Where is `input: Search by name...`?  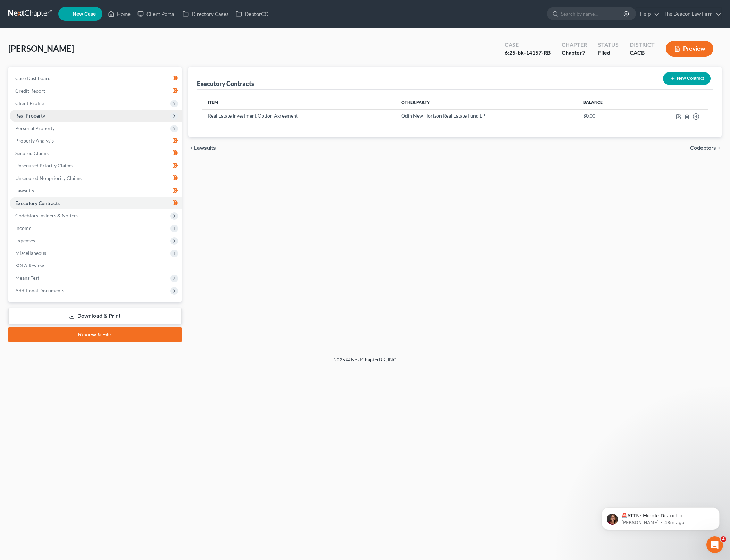 input: Search by name... is located at coordinates (592, 14).